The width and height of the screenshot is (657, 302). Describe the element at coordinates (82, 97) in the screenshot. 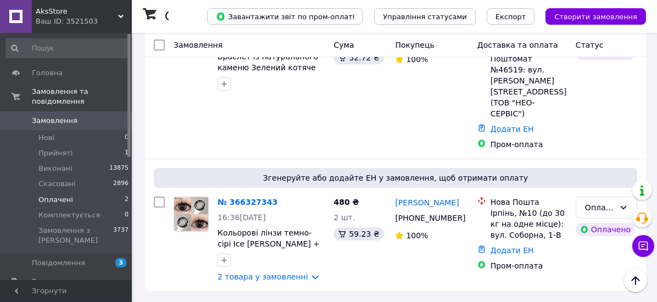

I see `span: Замовлення та повідомлення` at that location.